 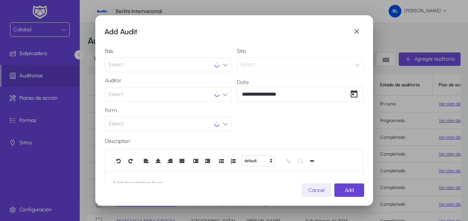 I want to click on button: Add, so click(x=349, y=190).